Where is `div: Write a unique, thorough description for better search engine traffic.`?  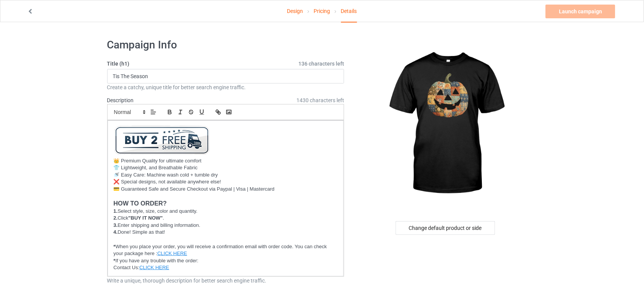 div: Write a unique, thorough description for better search engine traffic. is located at coordinates (226, 280).